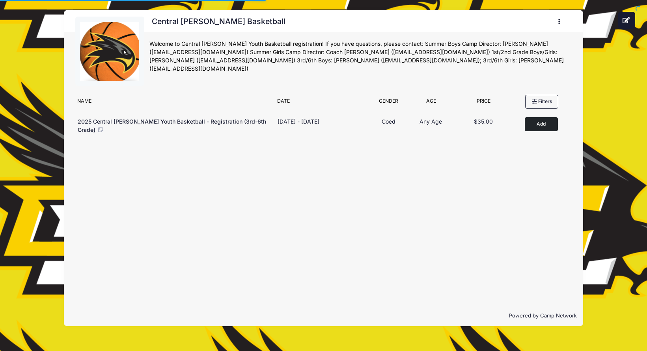  What do you see at coordinates (541, 124) in the screenshot?
I see `button: Add` at bounding box center [541, 124].